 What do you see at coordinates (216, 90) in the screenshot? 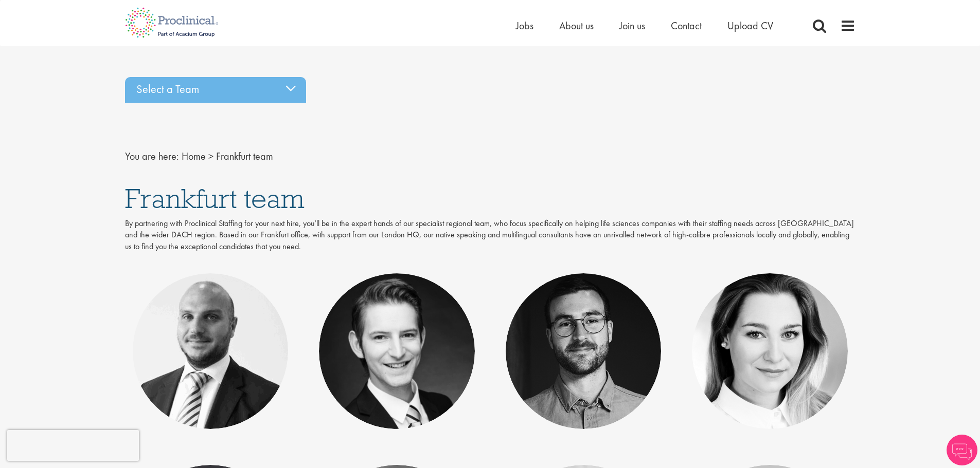
I see `div: Select a Team` at bounding box center [216, 90].